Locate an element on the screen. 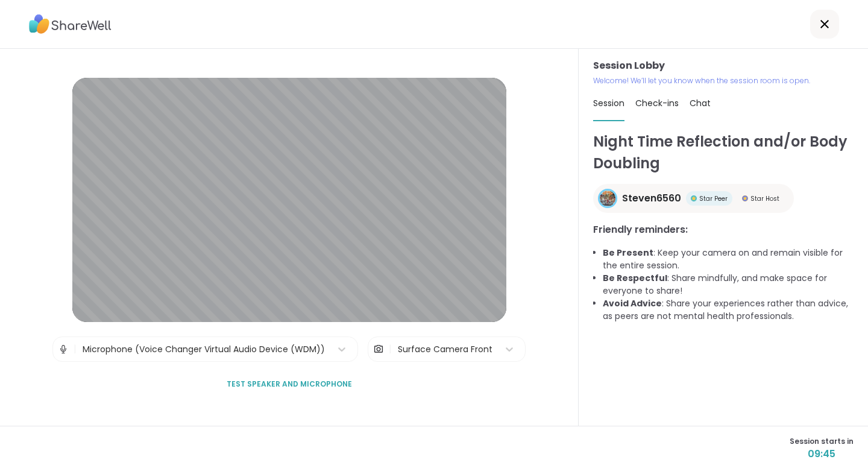 The height and width of the screenshot is (471, 868). b: Avoid Advice is located at coordinates (633, 303).